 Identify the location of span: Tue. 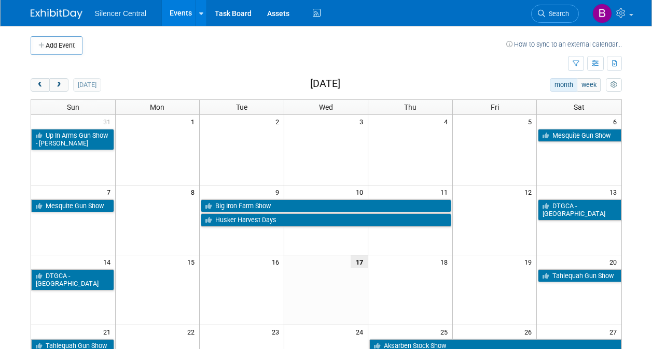
(242, 107).